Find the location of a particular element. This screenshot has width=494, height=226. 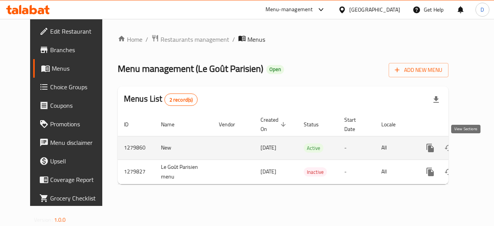

span: Choice Groups is located at coordinates (78, 87).